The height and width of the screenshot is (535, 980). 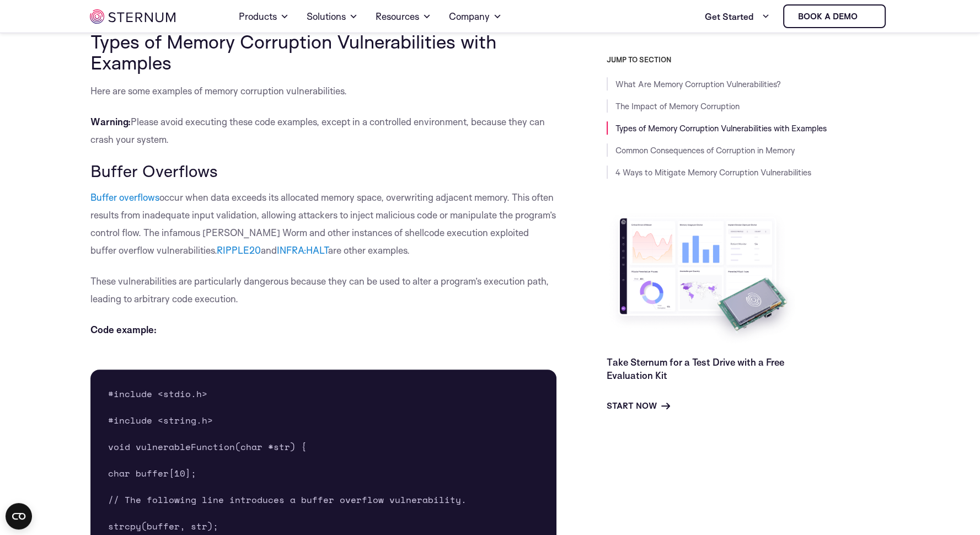 I want to click on span: Here are some examples of memory corruption vulnerabilities., so click(x=219, y=90).